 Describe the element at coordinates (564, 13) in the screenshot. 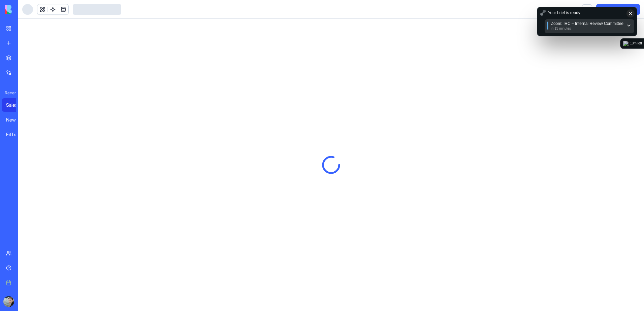

I see `p: Your brief is ready` at that location.